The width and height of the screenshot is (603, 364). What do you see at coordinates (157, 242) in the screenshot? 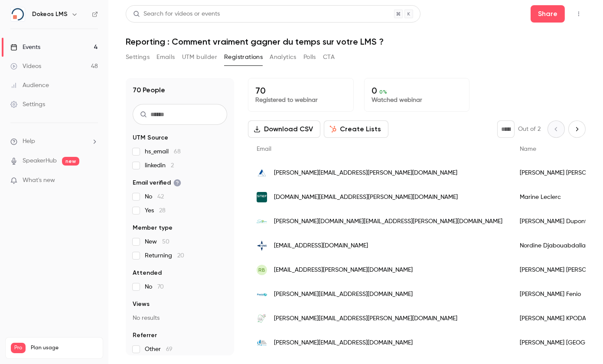
I see `span: New` at bounding box center [157, 242].